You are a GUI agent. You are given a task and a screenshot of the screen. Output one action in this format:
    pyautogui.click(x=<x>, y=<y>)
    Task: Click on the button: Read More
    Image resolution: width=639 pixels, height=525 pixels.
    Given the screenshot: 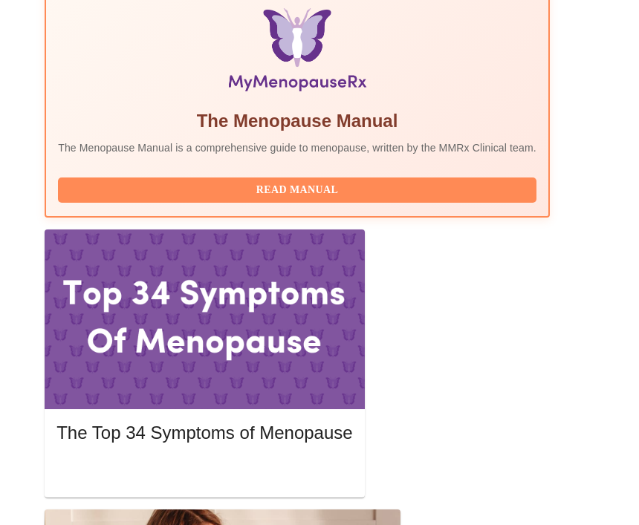 What is the action you would take?
    pyautogui.click(x=204, y=472)
    